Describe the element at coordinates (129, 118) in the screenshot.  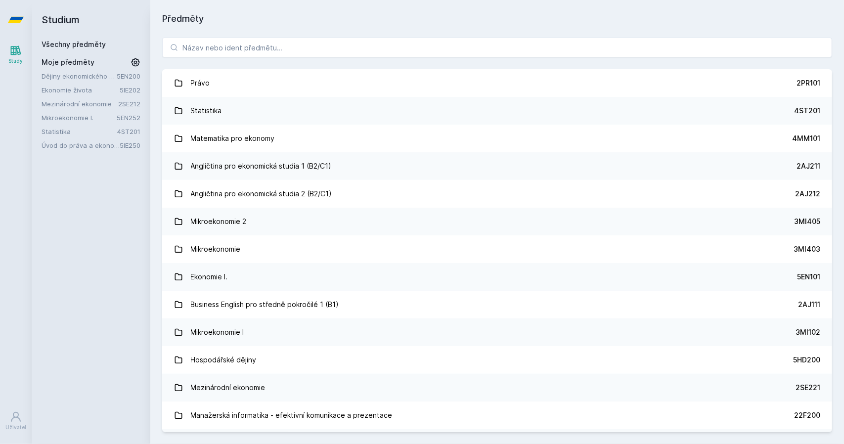
I see `a: 5EN252` at that location.